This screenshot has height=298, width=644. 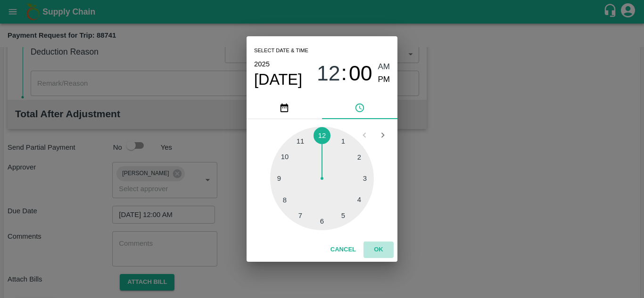 I want to click on button: OK, so click(x=378, y=249).